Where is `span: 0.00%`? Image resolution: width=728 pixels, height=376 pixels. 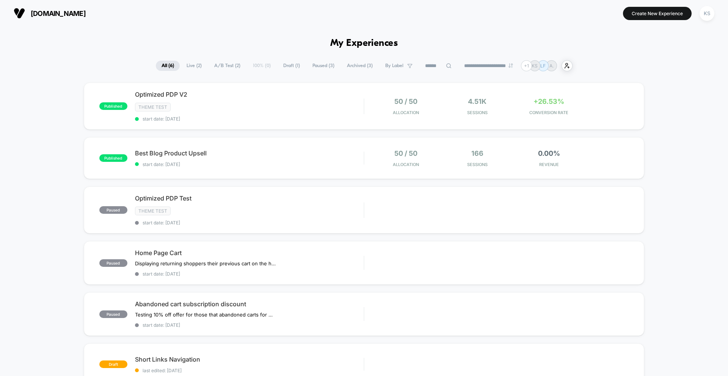 span: 0.00% is located at coordinates (549, 153).